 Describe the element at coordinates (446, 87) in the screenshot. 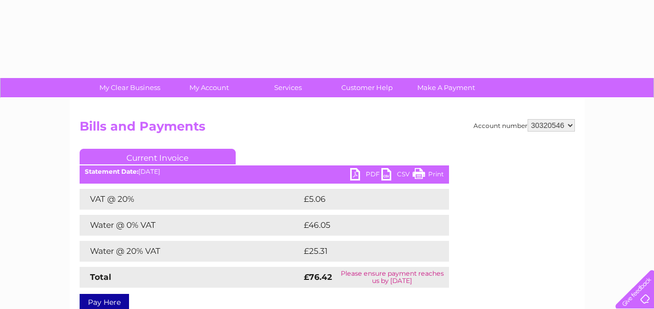

I see `a: Make A Payment` at that location.